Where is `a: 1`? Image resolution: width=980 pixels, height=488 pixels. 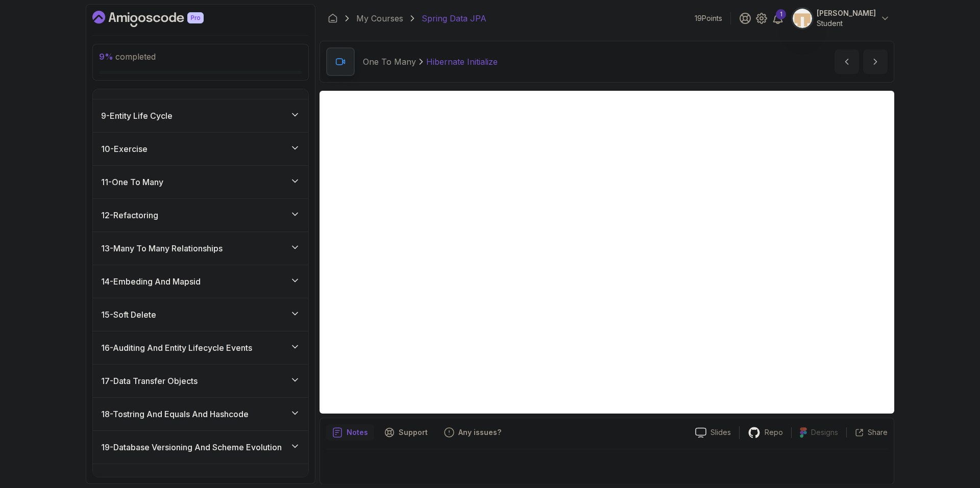 a: 1 is located at coordinates (778, 19).